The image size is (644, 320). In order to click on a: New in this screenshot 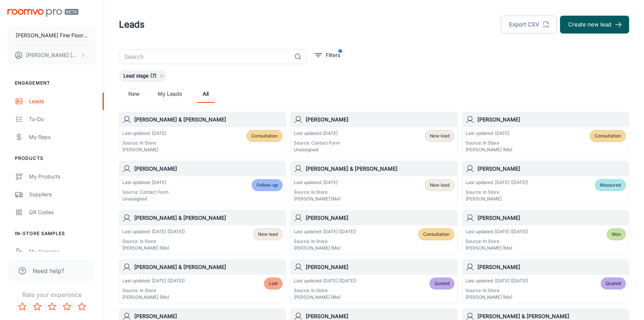, I will do `click(134, 94)`.